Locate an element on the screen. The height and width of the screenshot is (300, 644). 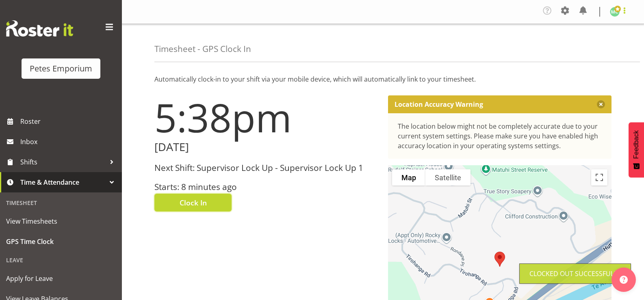
button: Feedback - Show survey is located at coordinates (636, 150).